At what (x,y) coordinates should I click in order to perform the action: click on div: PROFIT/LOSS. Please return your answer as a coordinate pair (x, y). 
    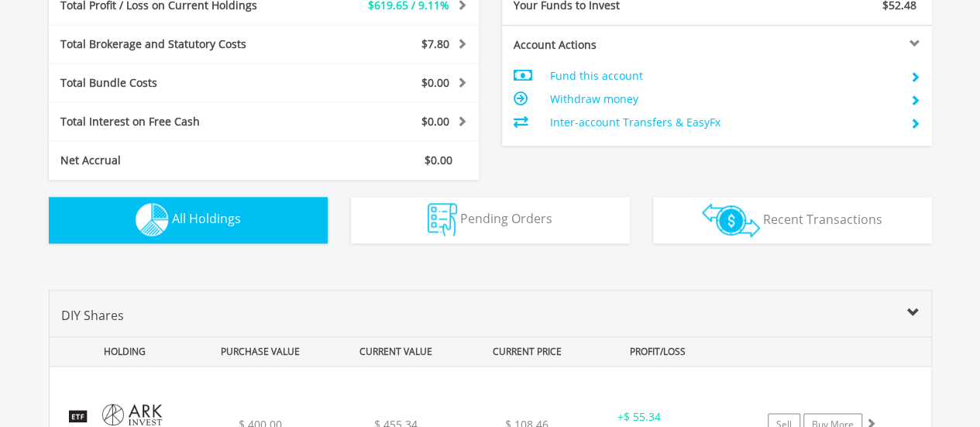
    Looking at the image, I should click on (658, 351).